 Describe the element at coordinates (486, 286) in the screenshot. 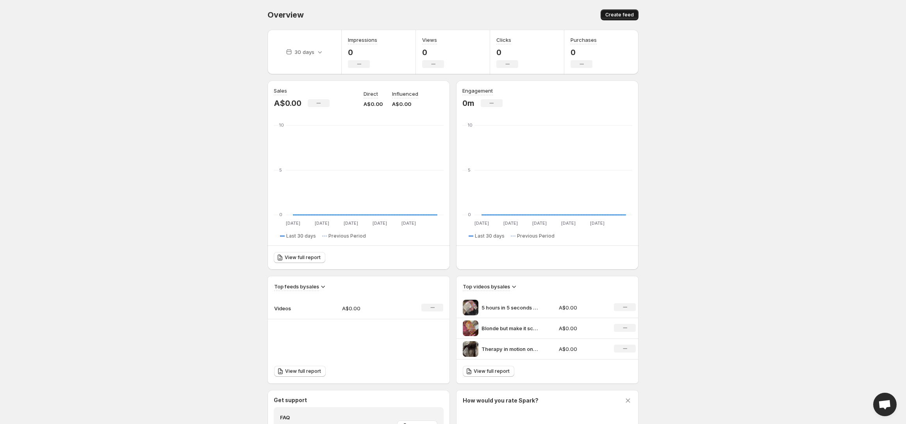

I see `h3: Top videos by sales` at that location.